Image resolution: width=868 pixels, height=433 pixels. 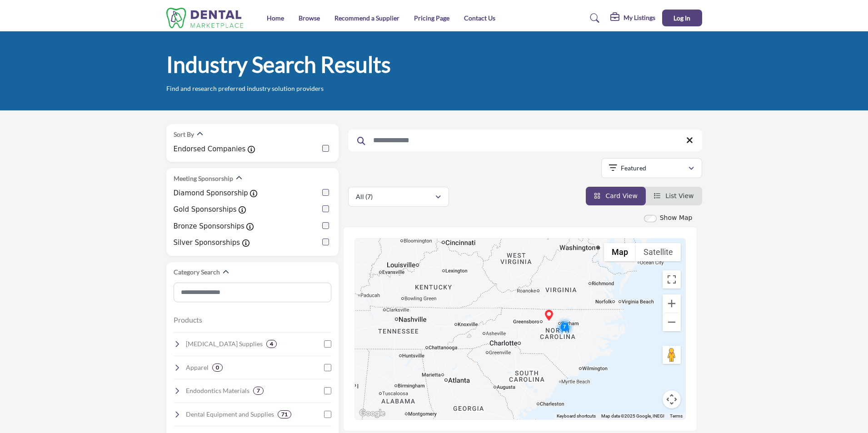 I want to click on span: Log In, so click(x=682, y=18).